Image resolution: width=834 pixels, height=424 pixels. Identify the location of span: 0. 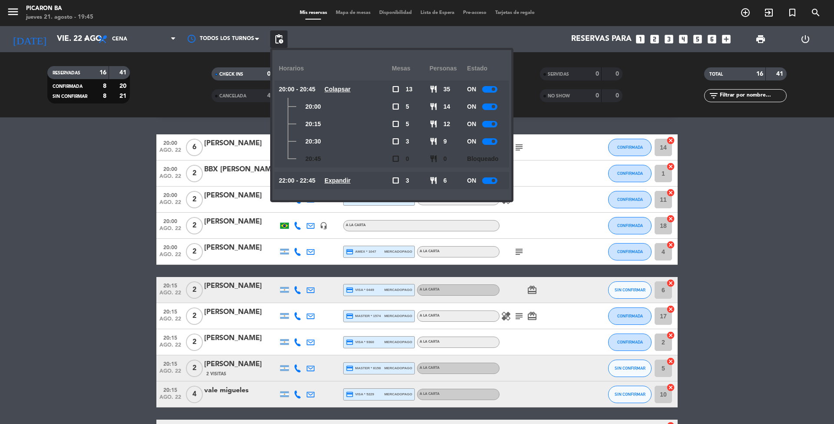
(445, 159).